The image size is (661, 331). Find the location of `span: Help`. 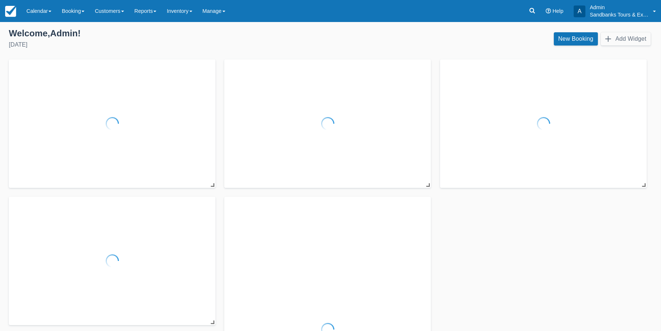

span: Help is located at coordinates (558, 11).